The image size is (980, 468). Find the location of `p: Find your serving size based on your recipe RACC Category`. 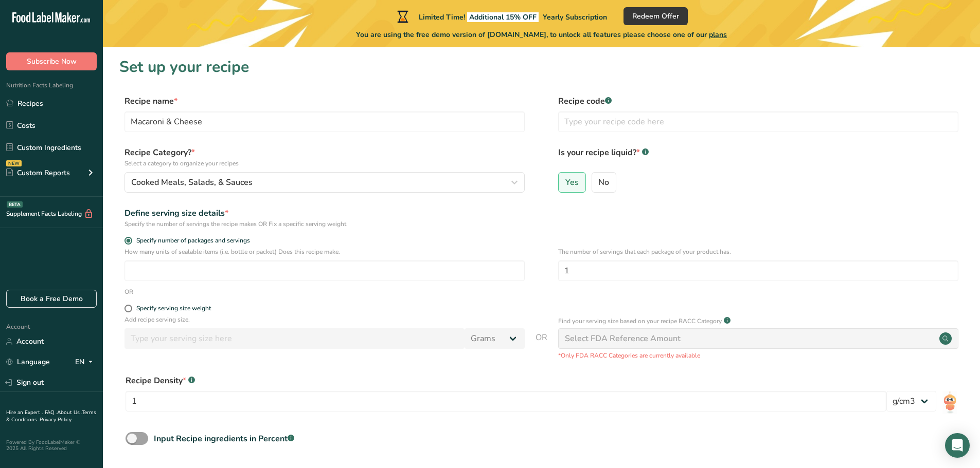

p: Find your serving size based on your recipe RACC Category is located at coordinates (640, 321).